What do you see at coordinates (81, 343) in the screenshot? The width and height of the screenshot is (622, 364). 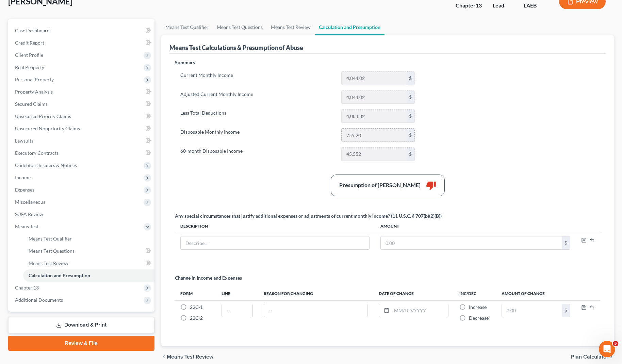 I see `a: Review & File` at bounding box center [81, 343].